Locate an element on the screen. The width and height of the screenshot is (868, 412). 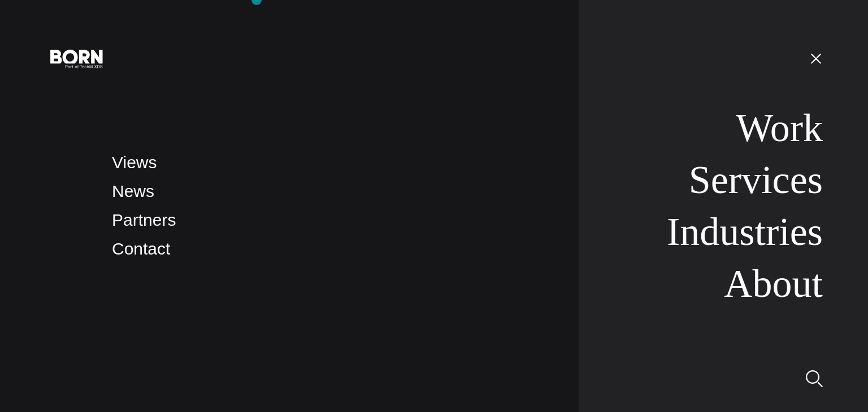
a: Partners is located at coordinates (143, 220).